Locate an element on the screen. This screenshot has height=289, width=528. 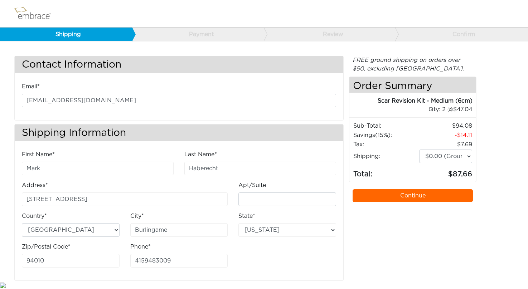
span: 47.04 is located at coordinates (463, 110).